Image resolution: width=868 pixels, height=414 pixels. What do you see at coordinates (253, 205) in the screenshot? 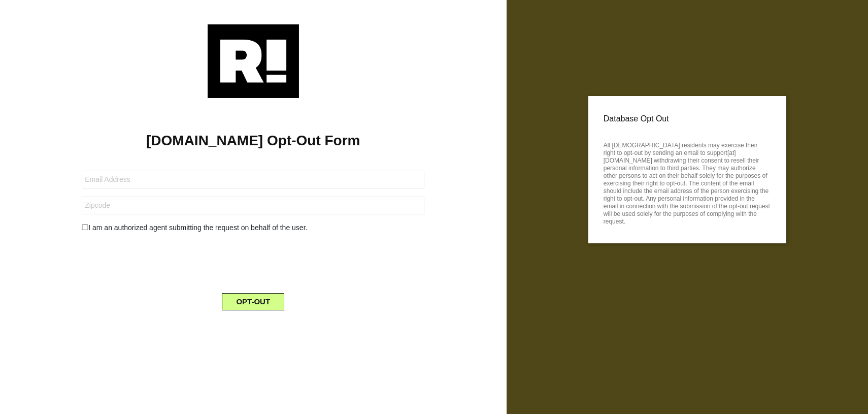
I see `input: Zipcode` at bounding box center [253, 205].